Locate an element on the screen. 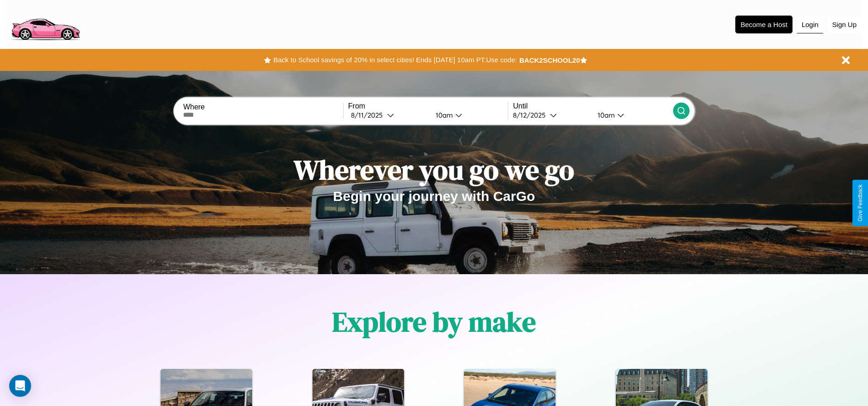  button: Become a Host is located at coordinates (764, 24).